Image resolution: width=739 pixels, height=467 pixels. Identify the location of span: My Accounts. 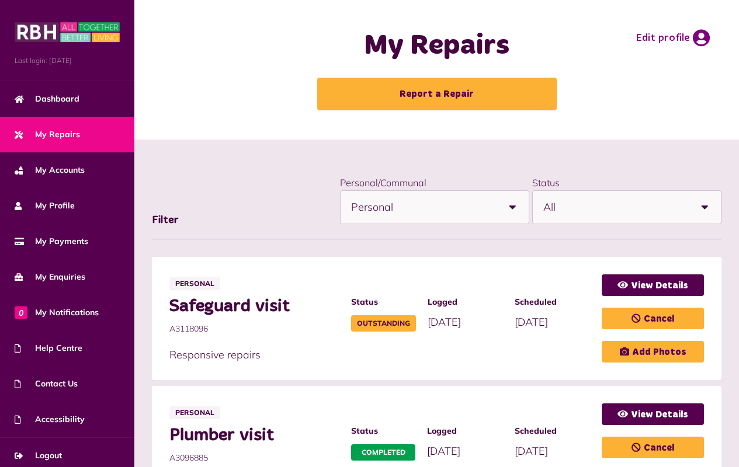
(50, 170).